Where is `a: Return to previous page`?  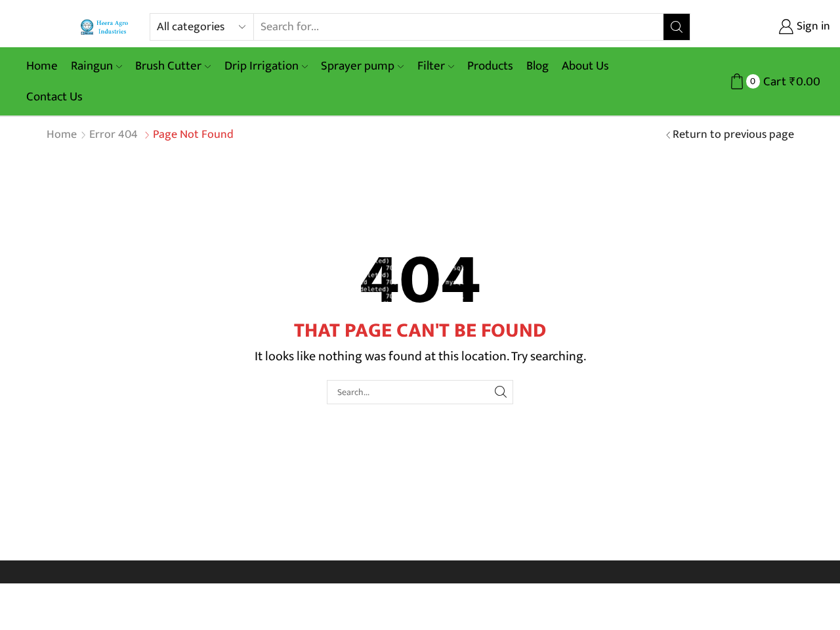
a: Return to previous page is located at coordinates (733, 135).